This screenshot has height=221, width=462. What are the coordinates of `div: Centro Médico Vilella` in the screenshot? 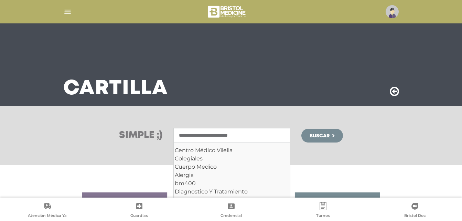 It's located at (232, 150).